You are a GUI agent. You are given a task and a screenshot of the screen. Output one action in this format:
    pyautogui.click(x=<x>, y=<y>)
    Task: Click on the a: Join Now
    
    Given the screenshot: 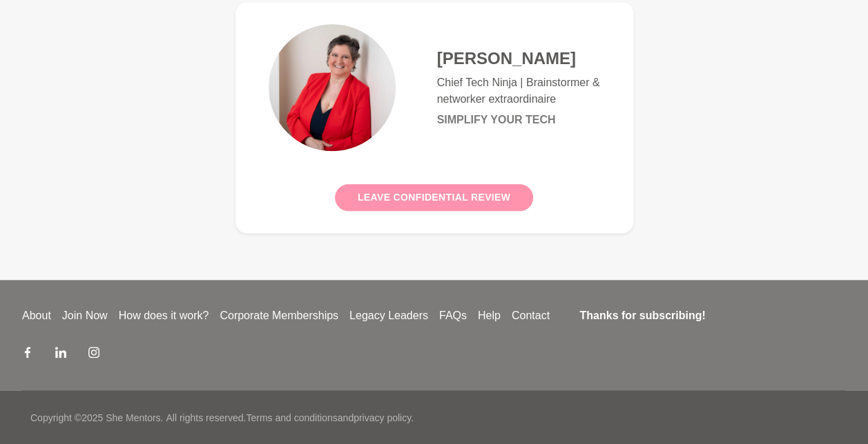 What is the action you would take?
    pyautogui.click(x=85, y=316)
    